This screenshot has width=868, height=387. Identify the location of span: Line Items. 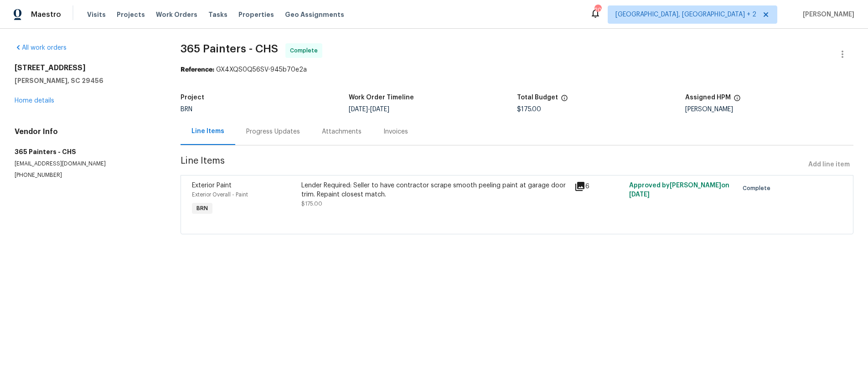
(493, 165).